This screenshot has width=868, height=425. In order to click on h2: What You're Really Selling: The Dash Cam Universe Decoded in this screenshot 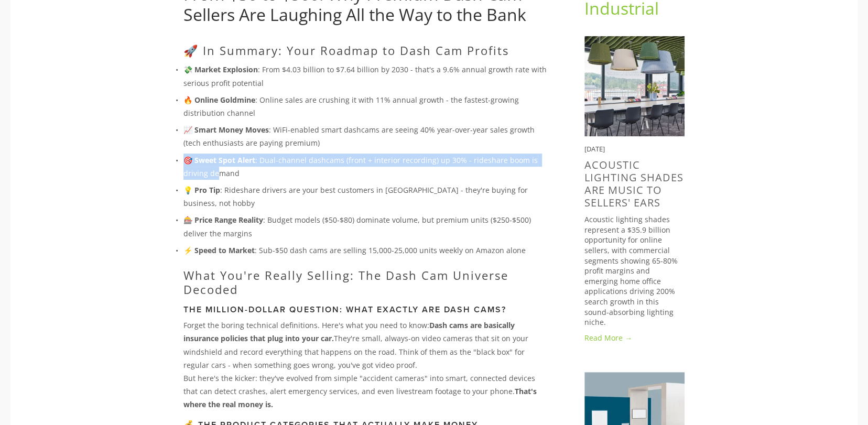, I will do `click(367, 282)`.